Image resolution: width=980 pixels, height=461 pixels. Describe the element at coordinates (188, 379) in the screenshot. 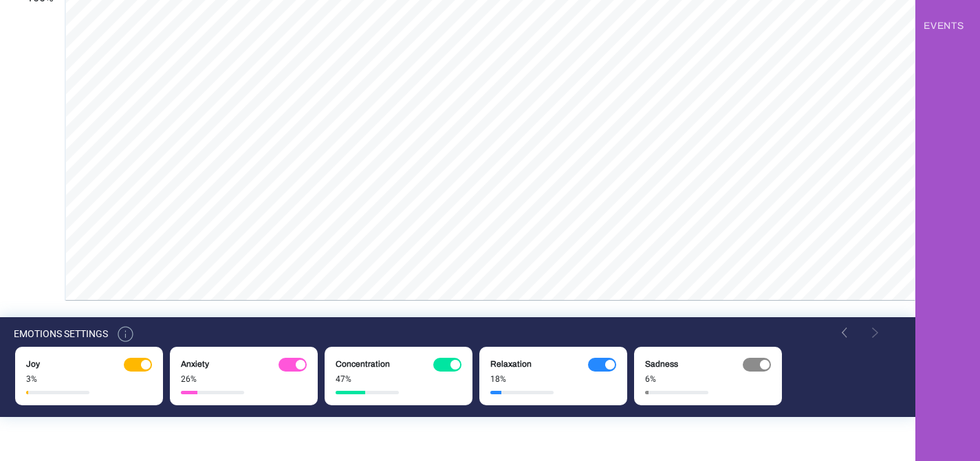

I see `div: 26%` at that location.